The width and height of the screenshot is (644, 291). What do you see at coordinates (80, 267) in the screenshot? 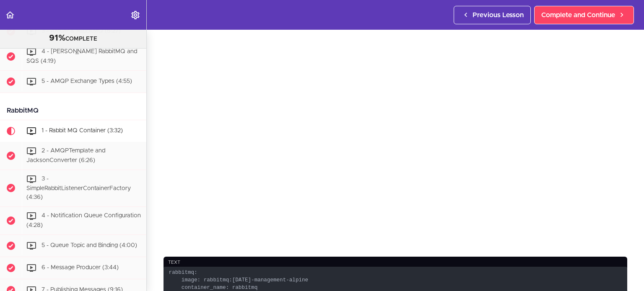
I see `span: 6 - Message Producer (3:44)` at bounding box center [80, 267].